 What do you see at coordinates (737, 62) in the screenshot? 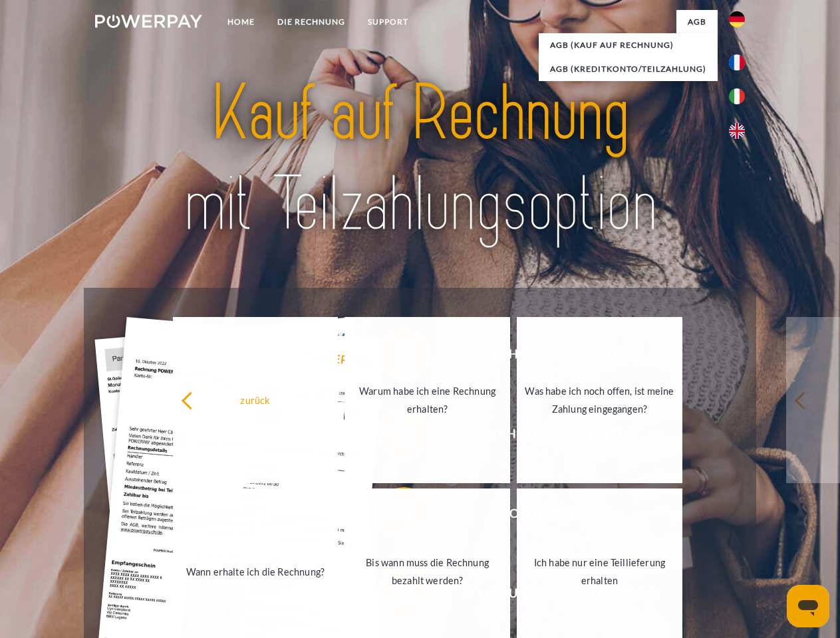
I see `img: fr` at bounding box center [737, 62].